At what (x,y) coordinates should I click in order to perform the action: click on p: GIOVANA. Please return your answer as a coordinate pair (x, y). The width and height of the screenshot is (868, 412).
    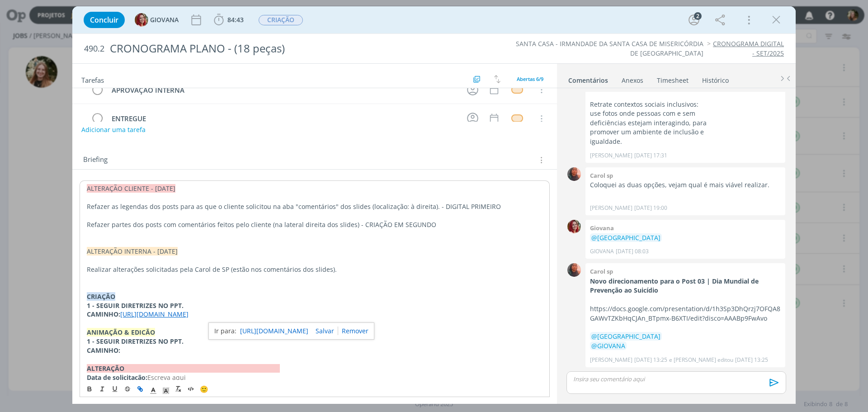
    Looking at the image, I should click on (602, 252).